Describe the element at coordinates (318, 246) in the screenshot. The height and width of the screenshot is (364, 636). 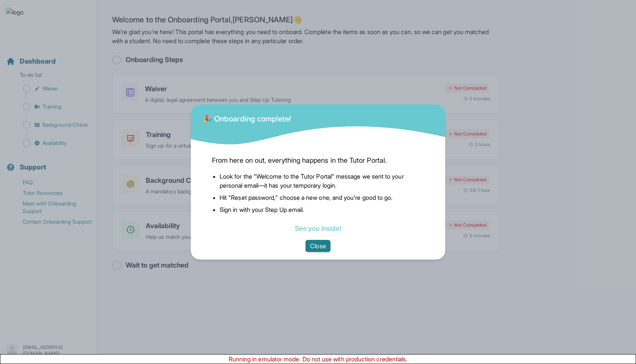
I see `button: Close` at that location.